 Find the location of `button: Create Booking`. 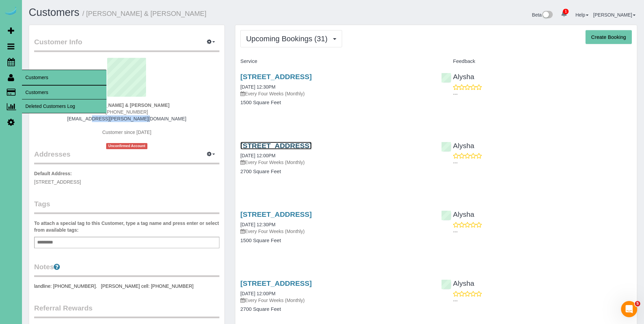

button: Create Booking is located at coordinates (609, 37).